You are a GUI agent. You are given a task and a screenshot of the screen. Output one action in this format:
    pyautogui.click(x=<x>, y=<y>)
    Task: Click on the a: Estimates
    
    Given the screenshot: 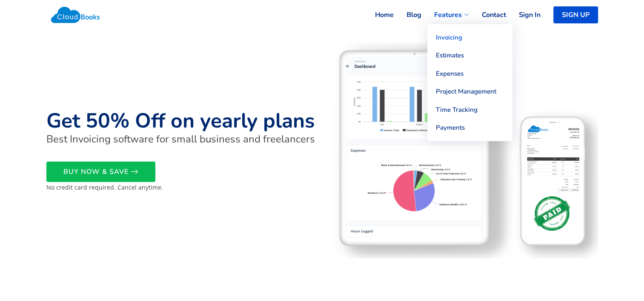 What is the action you would take?
    pyautogui.click(x=469, y=55)
    